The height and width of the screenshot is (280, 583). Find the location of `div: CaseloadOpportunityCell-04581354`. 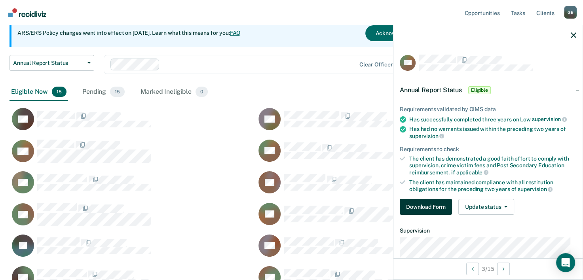

div: CaseloadOpportunityCell-04581354 is located at coordinates (379, 219).